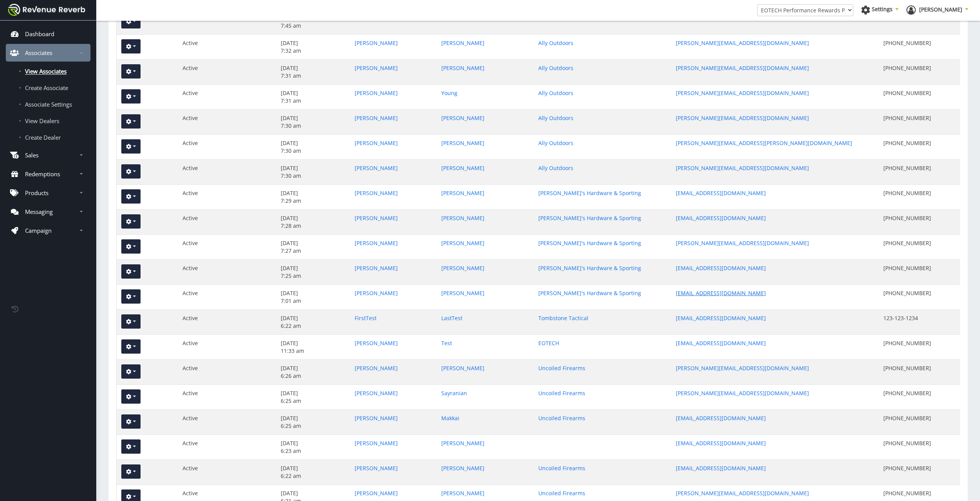  Describe the element at coordinates (42, 174) in the screenshot. I see `p: Redemptions` at that location.